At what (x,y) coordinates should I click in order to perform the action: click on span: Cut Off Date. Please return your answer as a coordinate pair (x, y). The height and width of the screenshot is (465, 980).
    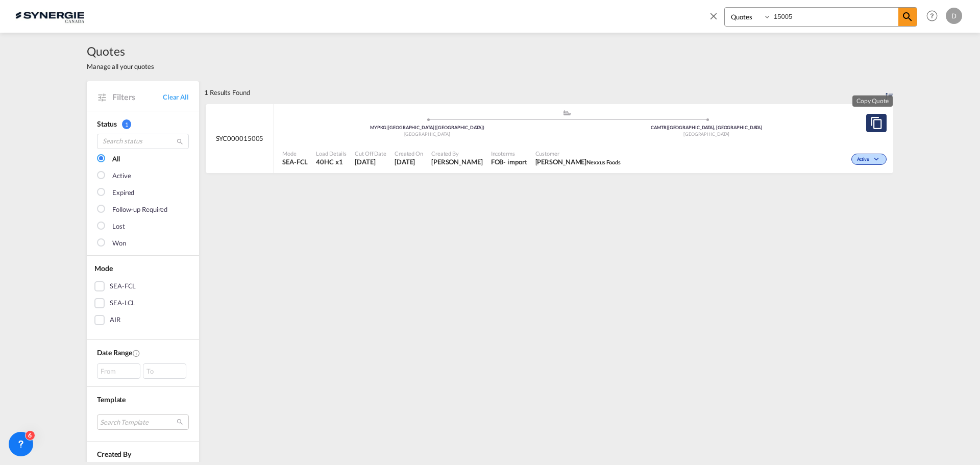
    Looking at the image, I should click on (371, 153).